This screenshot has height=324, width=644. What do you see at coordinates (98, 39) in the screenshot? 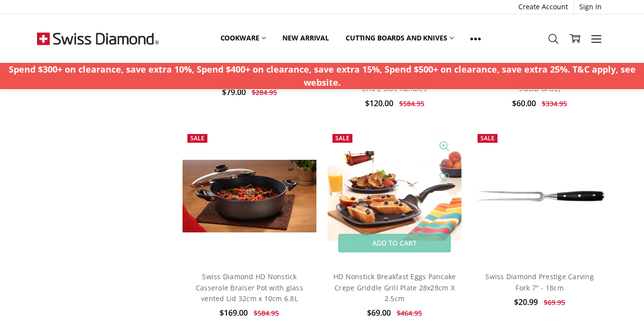
I see `img: Free Shipping On Every Order` at bounding box center [98, 39].